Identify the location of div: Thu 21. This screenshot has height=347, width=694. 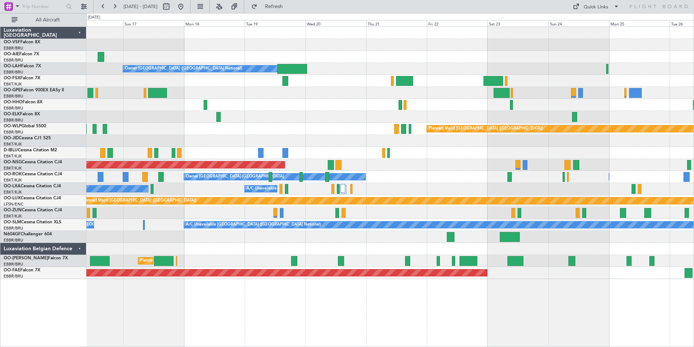
(397, 23).